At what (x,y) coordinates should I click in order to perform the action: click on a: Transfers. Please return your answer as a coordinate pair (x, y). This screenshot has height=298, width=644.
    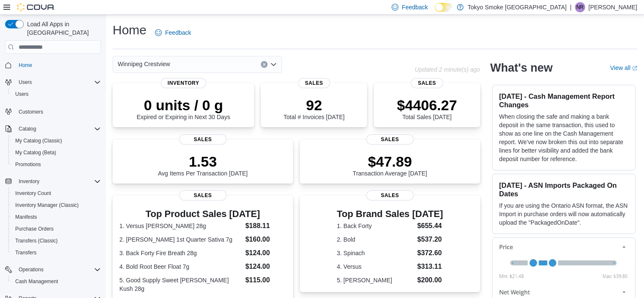
    Looking at the image, I should click on (26, 252).